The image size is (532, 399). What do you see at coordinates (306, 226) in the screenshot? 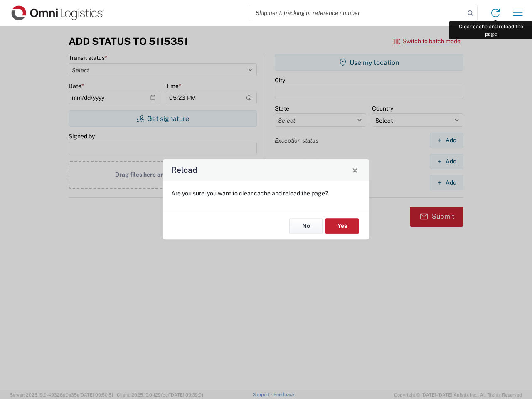
I see `button: No` at bounding box center [306, 226].